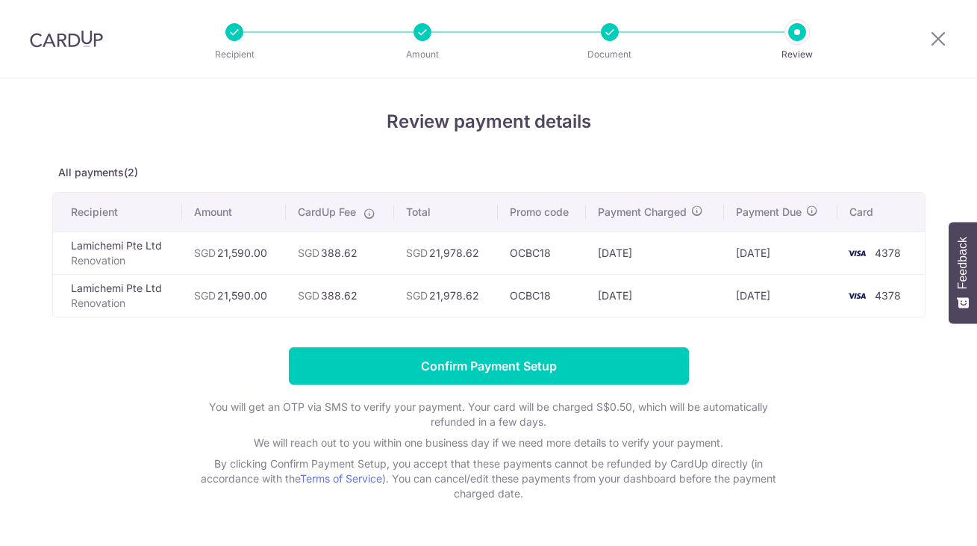 Image resolution: width=977 pixels, height=546 pixels. I want to click on p: We will reach out to you within one business day if we need more details to verify your payment., so click(489, 443).